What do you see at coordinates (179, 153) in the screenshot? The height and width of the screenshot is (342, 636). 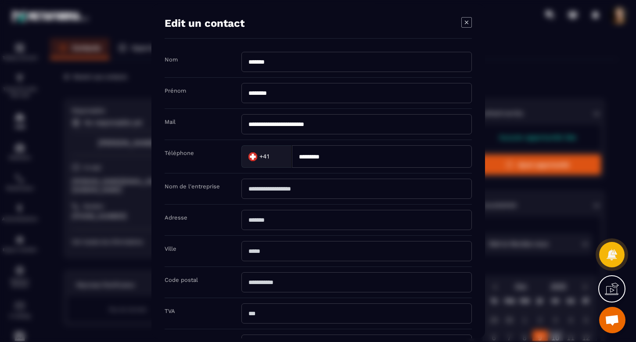 I see `label: Téléphone` at bounding box center [179, 153].